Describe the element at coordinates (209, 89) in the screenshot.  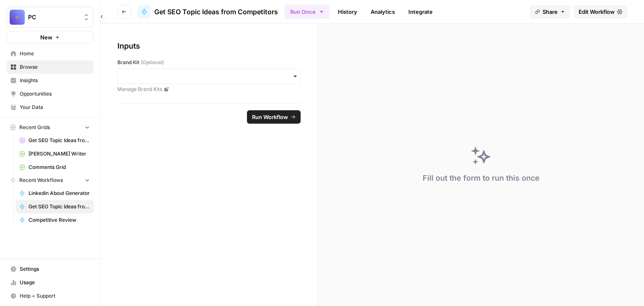
I see `a: Manage Brand Kits` at that location.